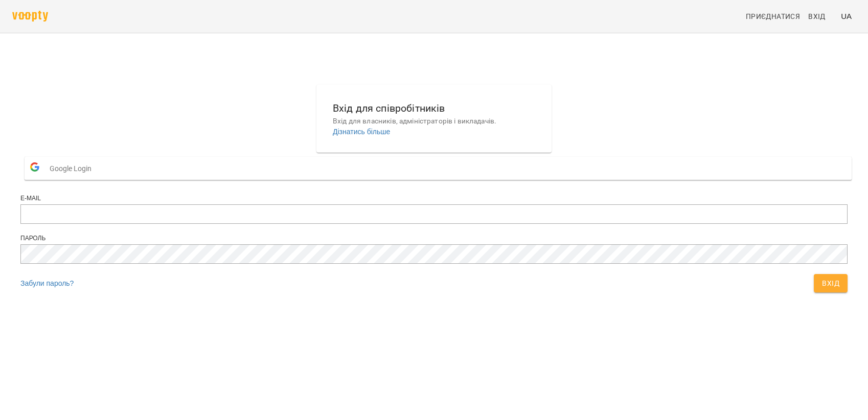  I want to click on a: Дізнатись більше, so click(361, 132).